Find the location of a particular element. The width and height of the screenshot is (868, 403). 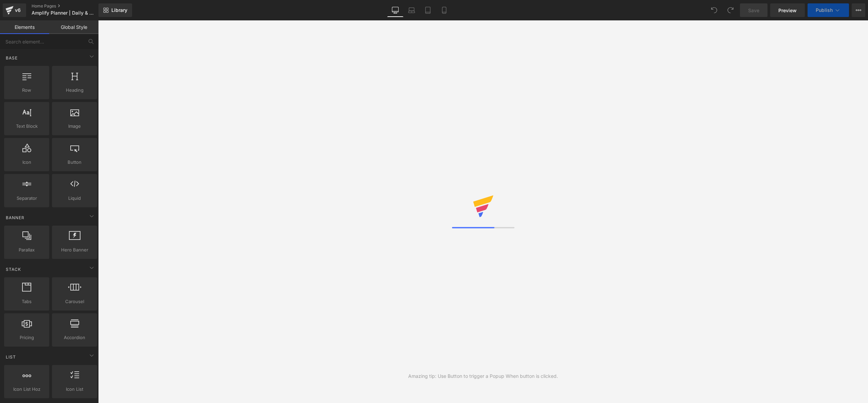

span: Amplify Planner | Daily & Weekly Planners is located at coordinates (64, 13).